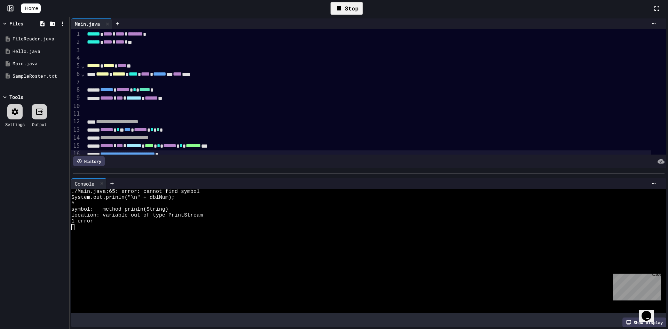 The width and height of the screenshot is (668, 329). Describe the element at coordinates (76, 121) in the screenshot. I see `div: 12` at that location.